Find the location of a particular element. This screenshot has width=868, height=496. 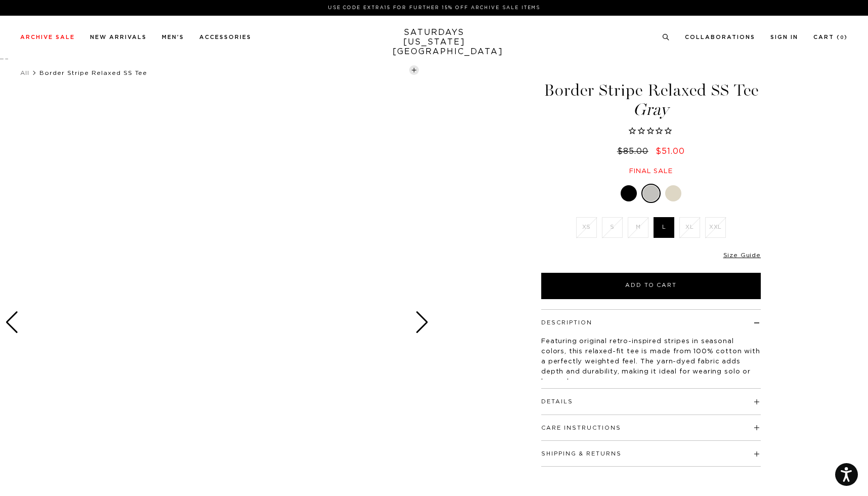

button: Shipping & Returns is located at coordinates (581, 454).